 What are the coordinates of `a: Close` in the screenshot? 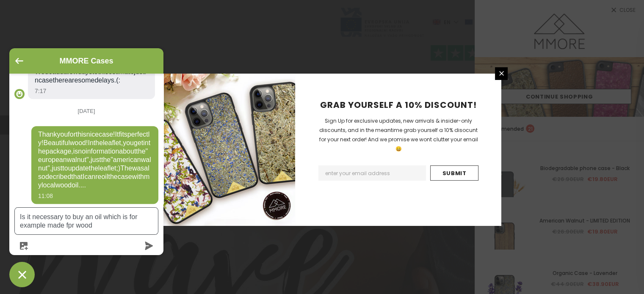 It's located at (502, 74).